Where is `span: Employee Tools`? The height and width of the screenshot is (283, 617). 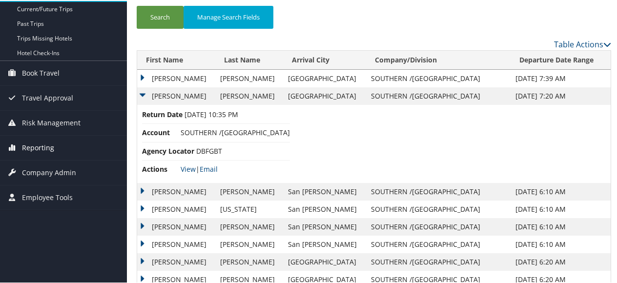
span: Employee Tools is located at coordinates (47, 197).